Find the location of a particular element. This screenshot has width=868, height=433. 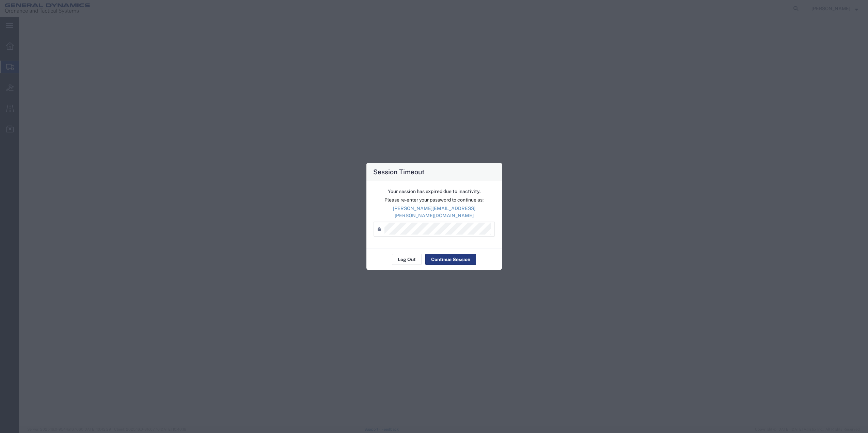

p: Please re-enter your password to continue as: is located at coordinates (434, 200).